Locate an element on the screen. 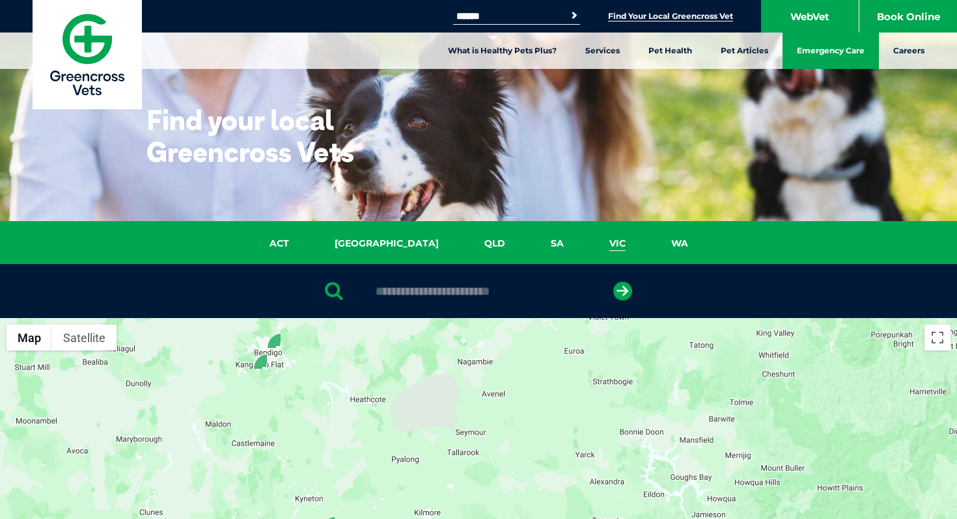  a: Find Your Local Greencross Vet is located at coordinates (670, 16).